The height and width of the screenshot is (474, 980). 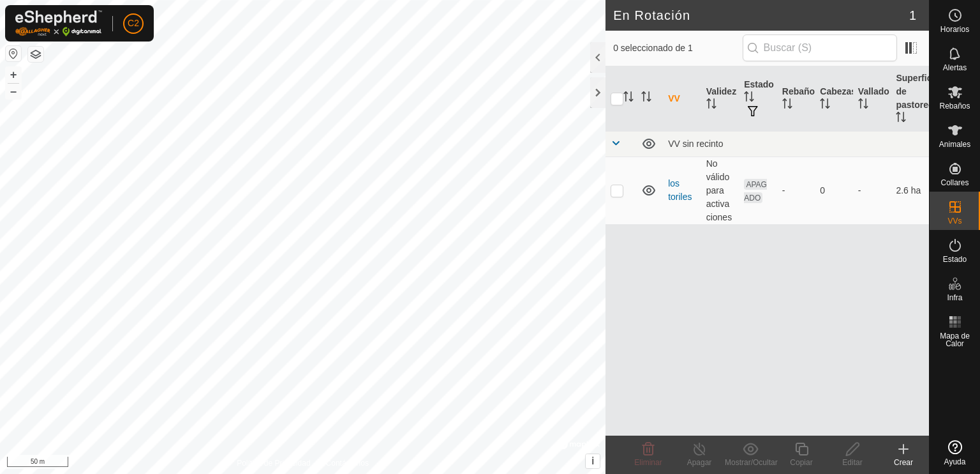 I want to click on span: Animales, so click(x=954, y=145).